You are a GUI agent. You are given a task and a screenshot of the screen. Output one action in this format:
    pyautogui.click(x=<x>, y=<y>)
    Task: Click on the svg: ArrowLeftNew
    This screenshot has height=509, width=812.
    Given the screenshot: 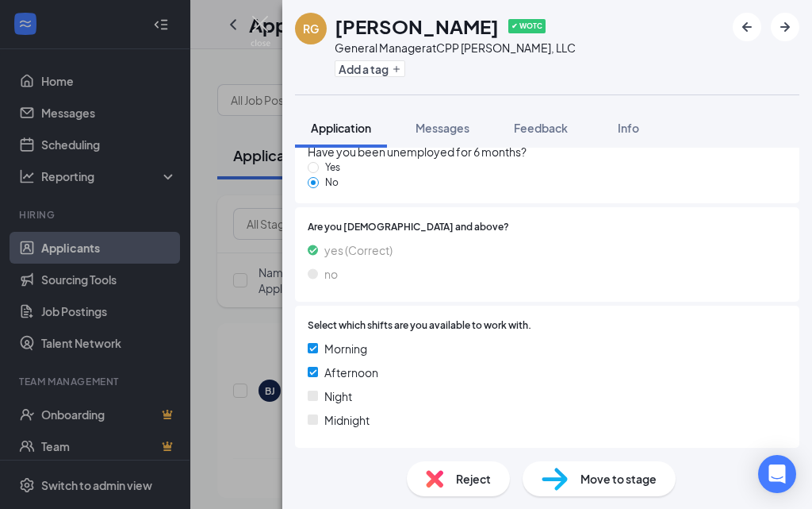 What is the action you would take?
    pyautogui.click(x=747, y=27)
    